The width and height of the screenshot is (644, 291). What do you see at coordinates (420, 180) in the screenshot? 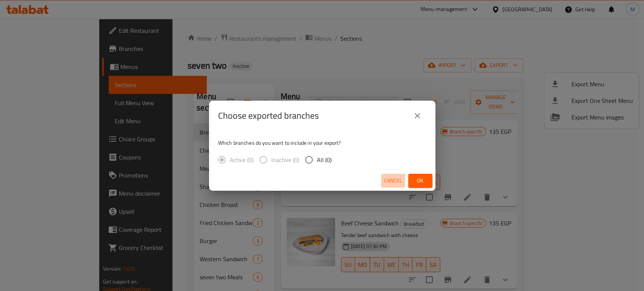
I see `button: Ok` at bounding box center [420, 180].